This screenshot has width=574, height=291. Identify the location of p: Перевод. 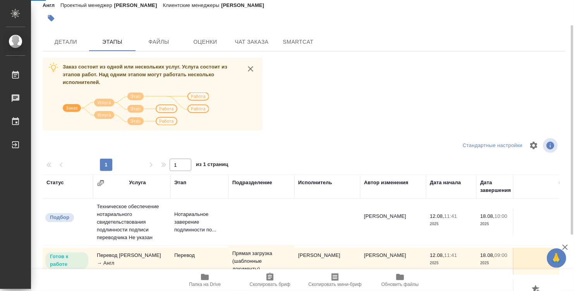
(199, 256).